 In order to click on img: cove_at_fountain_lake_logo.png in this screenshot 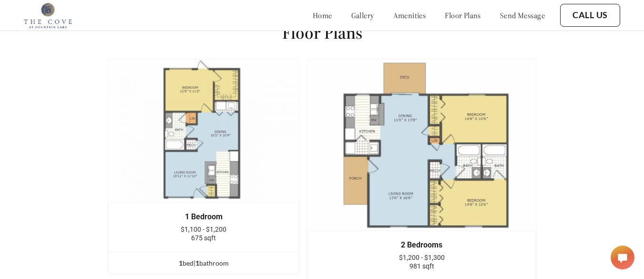, I will do `click(48, 15)`.